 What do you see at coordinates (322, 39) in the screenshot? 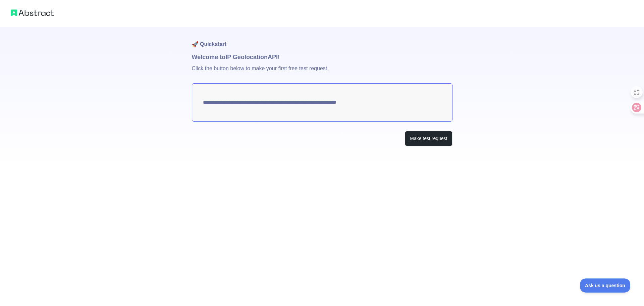
I see `h1: 🚀 Quickstart` at bounding box center [322, 39].